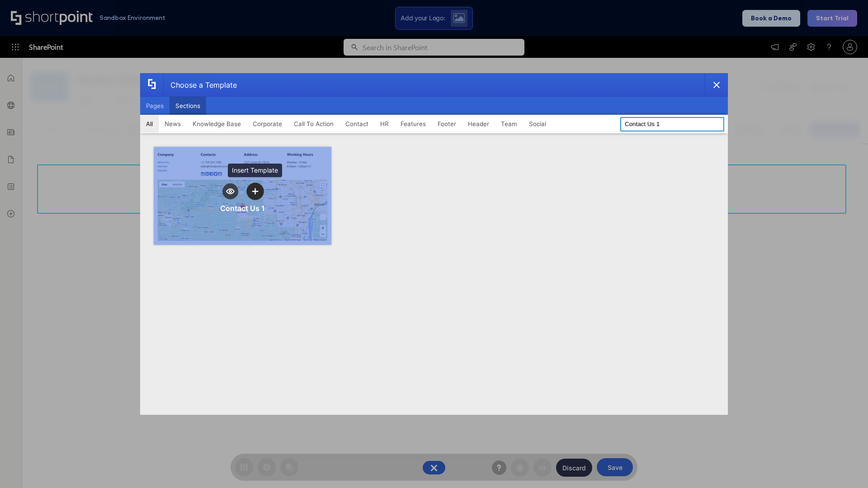  What do you see at coordinates (385, 124) in the screenshot?
I see `button: HR` at bounding box center [385, 124].